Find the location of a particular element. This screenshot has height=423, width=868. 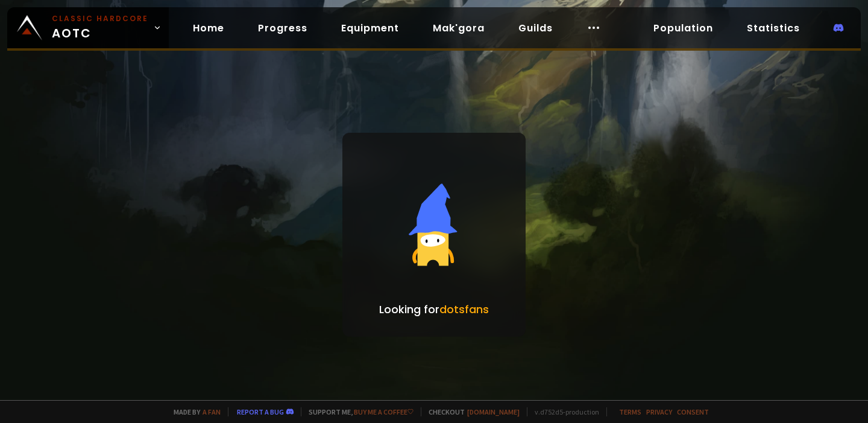

p: Looking for is located at coordinates (434, 309).